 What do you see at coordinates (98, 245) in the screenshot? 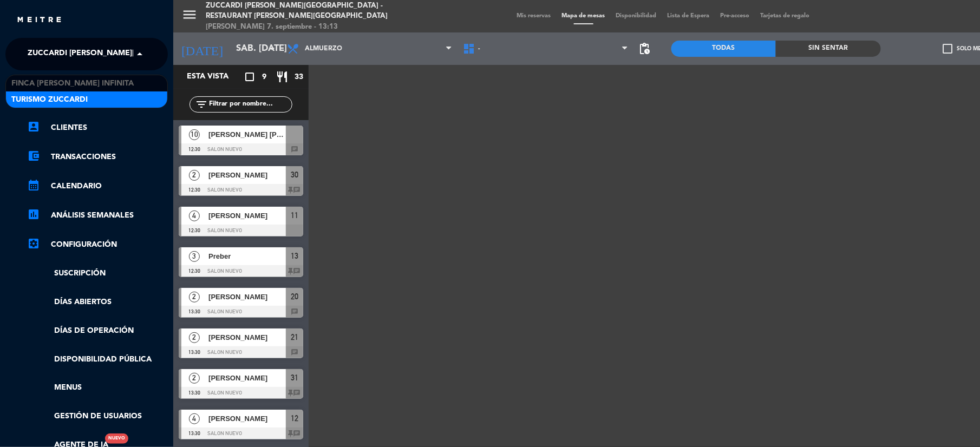
I see `a: Configuración` at bounding box center [98, 245].